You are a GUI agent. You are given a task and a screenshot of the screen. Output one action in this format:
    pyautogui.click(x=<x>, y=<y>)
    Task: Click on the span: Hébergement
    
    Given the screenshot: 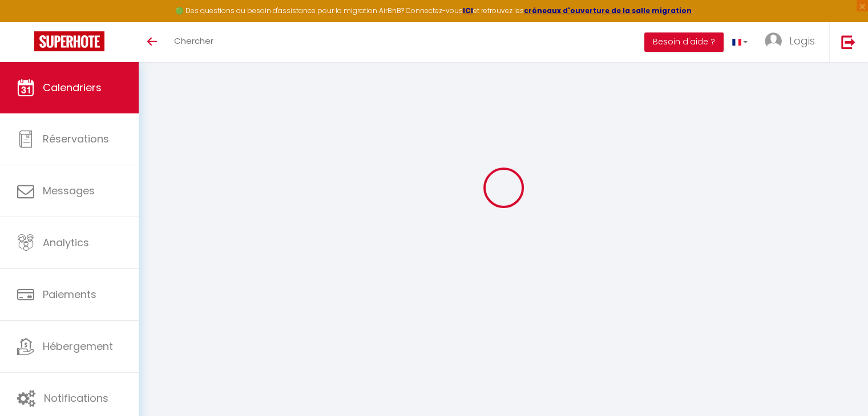 What is the action you would take?
    pyautogui.click(x=78, y=346)
    